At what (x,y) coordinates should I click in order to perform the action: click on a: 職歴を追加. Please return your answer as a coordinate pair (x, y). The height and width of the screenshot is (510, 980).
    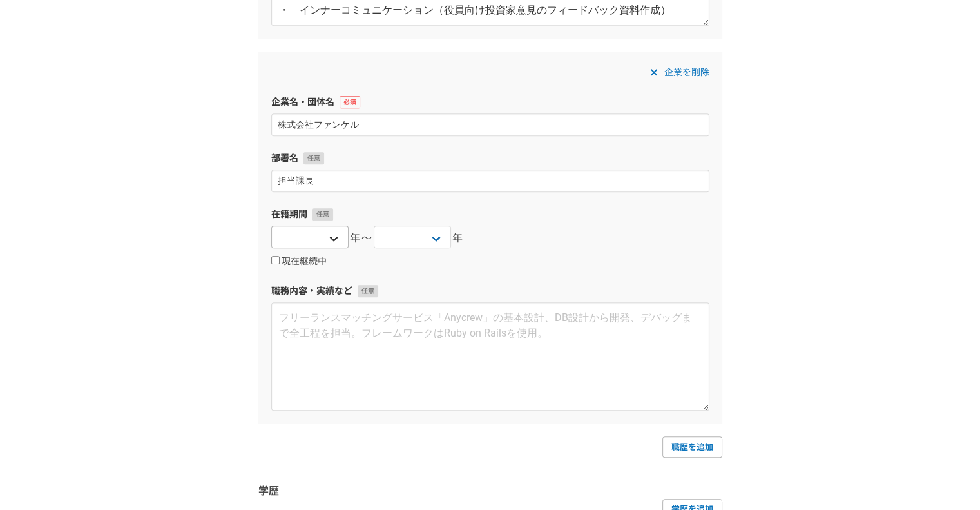
    Looking at the image, I should click on (692, 446).